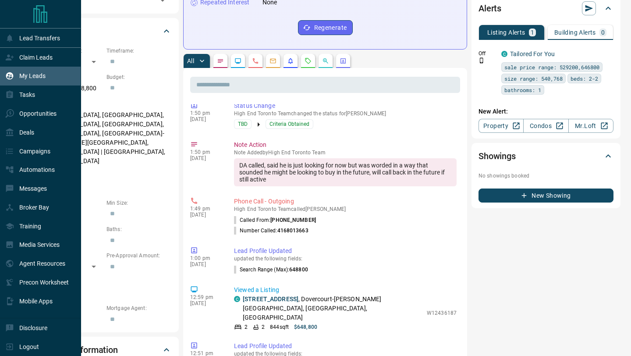 The image size is (631, 356). Describe the element at coordinates (532, 54) in the screenshot. I see `a: Tailored For You` at that location.